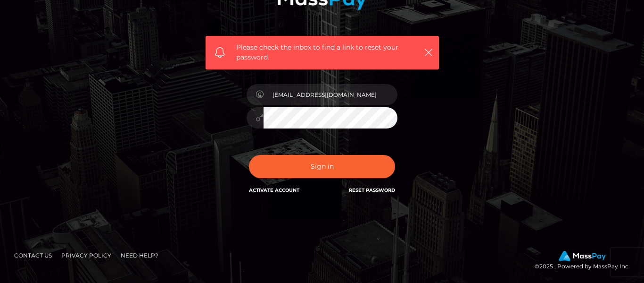  What do you see at coordinates (322, 52) in the screenshot?
I see `span: Please check the inbox to find a link to reset your password.` at bounding box center [322, 52].